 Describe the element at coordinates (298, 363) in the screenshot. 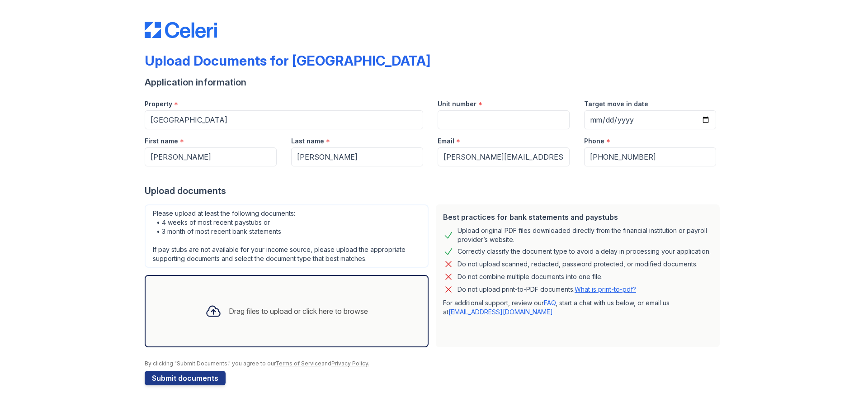

I see `a: Terms of Service` at that location.